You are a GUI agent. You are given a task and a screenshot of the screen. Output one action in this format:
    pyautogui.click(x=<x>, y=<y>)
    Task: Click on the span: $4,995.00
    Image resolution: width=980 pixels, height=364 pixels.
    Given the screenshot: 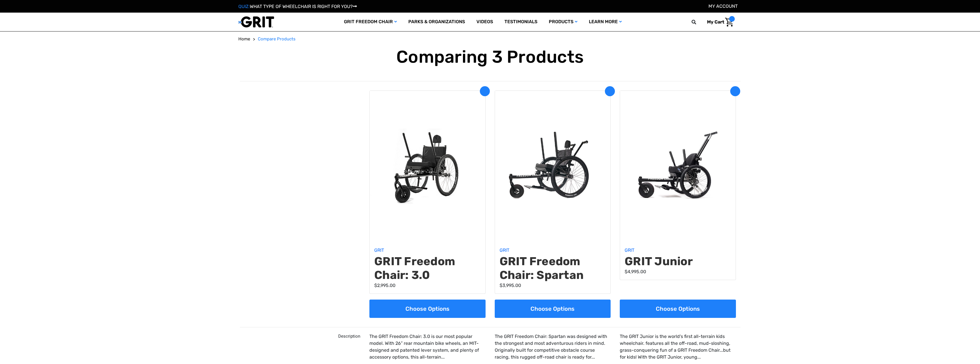 What is the action you would take?
    pyautogui.click(x=635, y=271)
    